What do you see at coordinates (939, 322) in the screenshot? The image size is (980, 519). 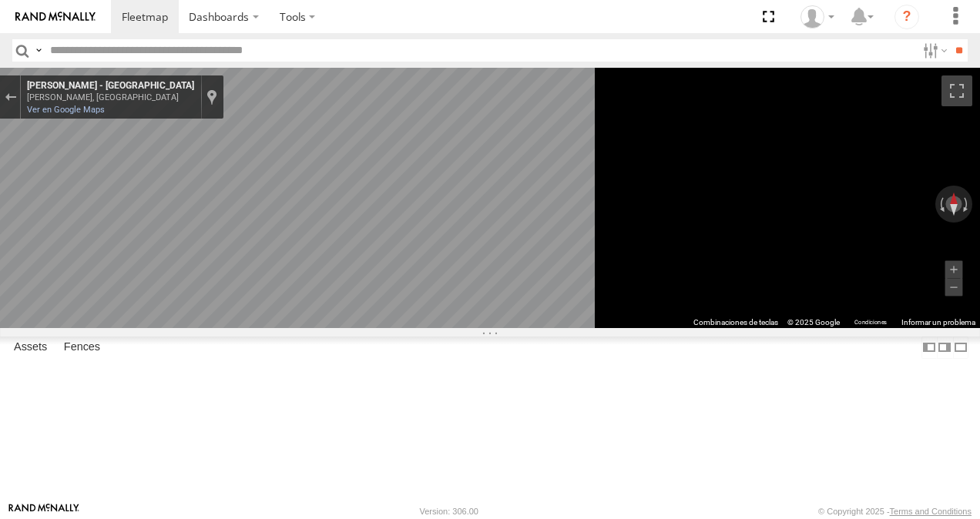 I see `a: Informar un problema` at bounding box center [939, 322].